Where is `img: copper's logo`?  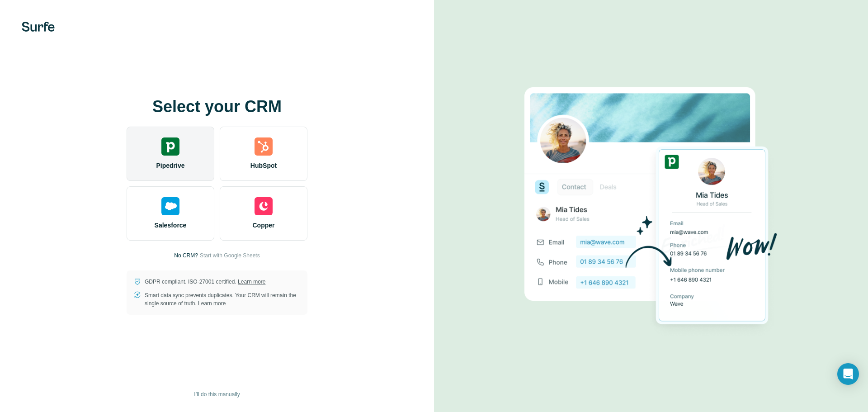 img: copper's logo is located at coordinates (264, 206).